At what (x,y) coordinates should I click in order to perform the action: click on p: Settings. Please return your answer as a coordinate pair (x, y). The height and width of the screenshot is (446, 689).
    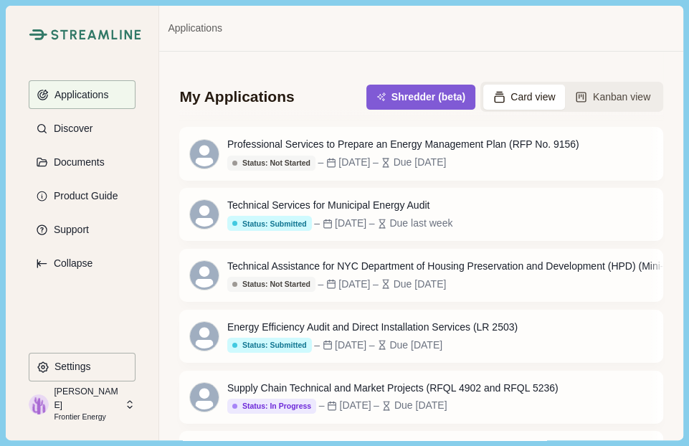
    Looking at the image, I should click on (70, 367).